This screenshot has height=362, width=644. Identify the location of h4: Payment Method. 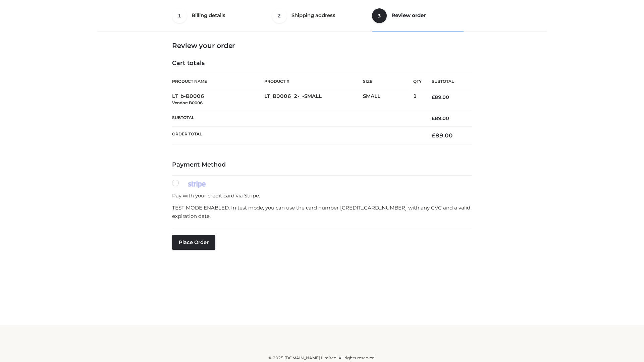
(322, 165).